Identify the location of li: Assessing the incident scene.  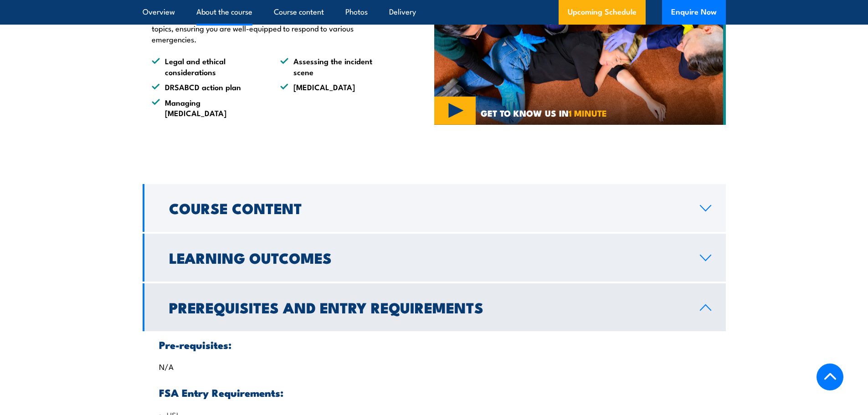
(336, 66).